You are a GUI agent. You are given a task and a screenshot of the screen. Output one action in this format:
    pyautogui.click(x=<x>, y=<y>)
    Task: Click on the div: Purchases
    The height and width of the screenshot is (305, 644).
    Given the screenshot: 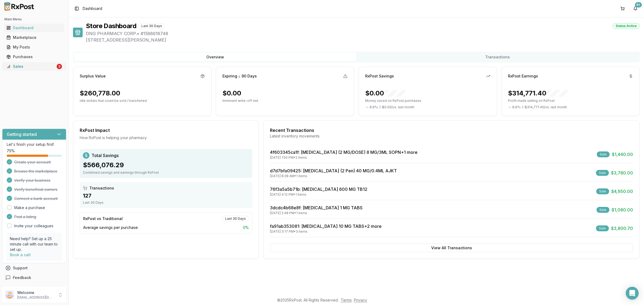 What is the action you would take?
    pyautogui.click(x=34, y=57)
    